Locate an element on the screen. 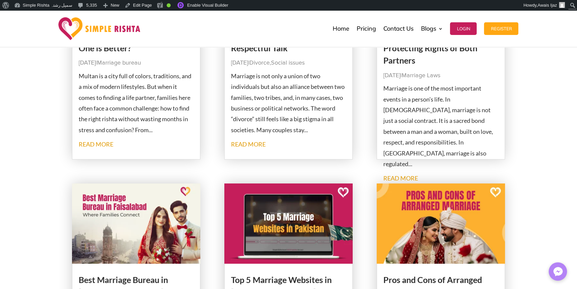 This screenshot has width=577, height=289. a: Divorce is located at coordinates (259, 63).